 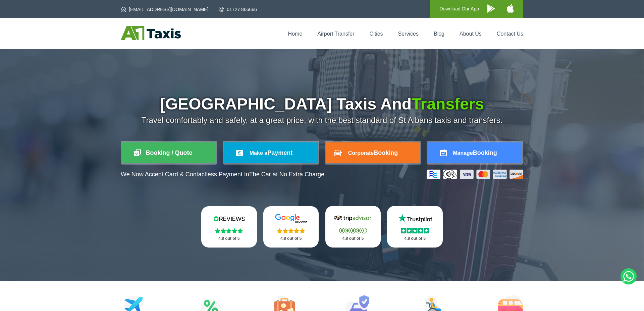 What do you see at coordinates (230, 226) in the screenshot?
I see `a: Reviews.io Stars 4.8 out of 5` at bounding box center [230, 226].